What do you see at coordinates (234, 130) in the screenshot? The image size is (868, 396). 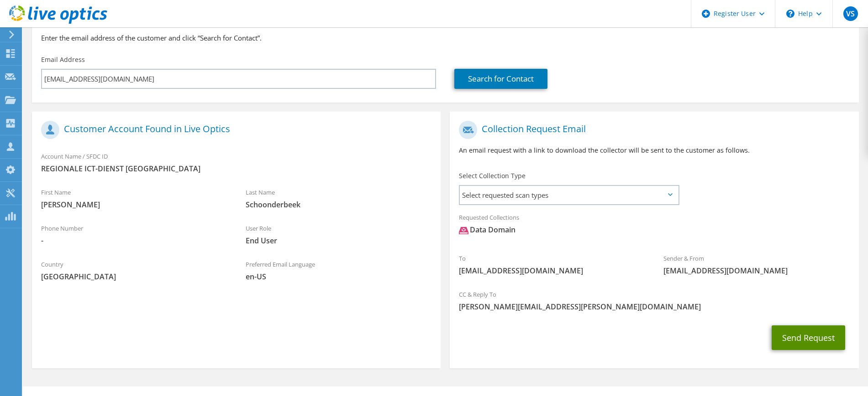 I see `h1: Customer Account Found in Live Optics` at bounding box center [234, 130].